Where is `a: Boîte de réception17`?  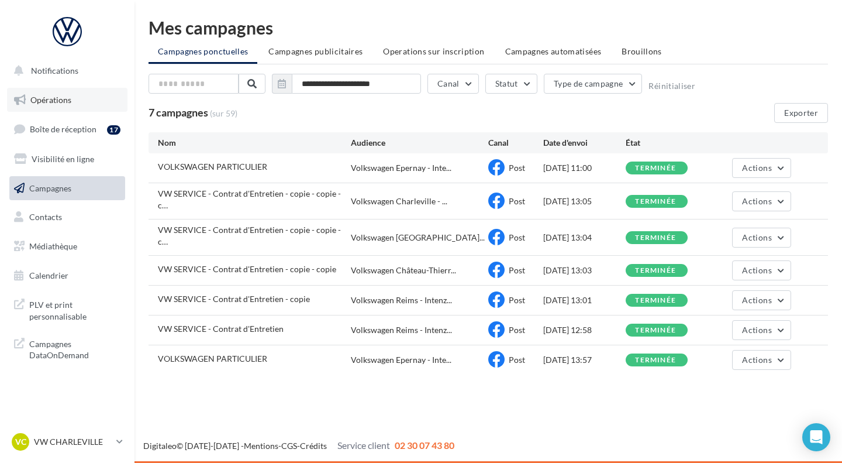
a: Boîte de réception17 is located at coordinates (67, 129).